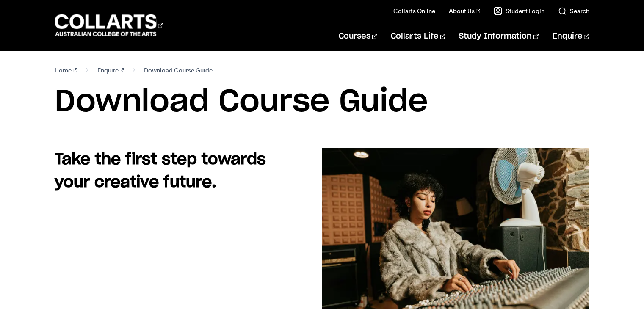 The image size is (644, 309). I want to click on a: Student Login, so click(519, 11).